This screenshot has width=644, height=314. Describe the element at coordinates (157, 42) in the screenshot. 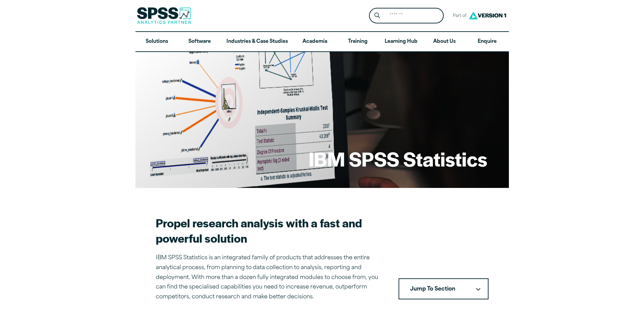

I see `a: Solutions` at that location.